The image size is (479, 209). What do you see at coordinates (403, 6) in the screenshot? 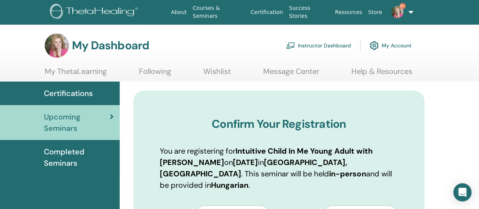
I see `span: 9+` at bounding box center [403, 6].